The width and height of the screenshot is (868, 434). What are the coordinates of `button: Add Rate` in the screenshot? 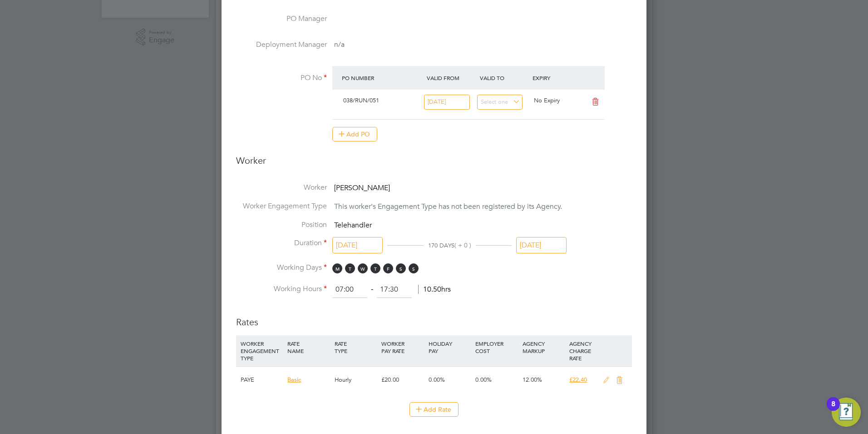 It's located at (434, 409).